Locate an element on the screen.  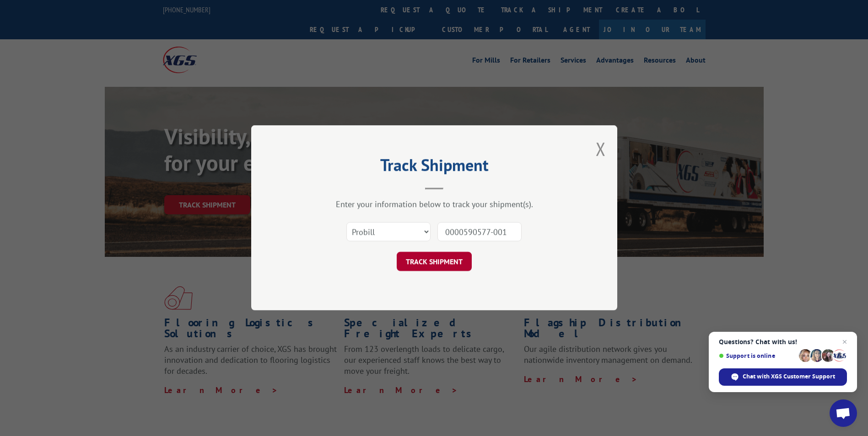
h2: Track Shipment is located at coordinates (434, 167).